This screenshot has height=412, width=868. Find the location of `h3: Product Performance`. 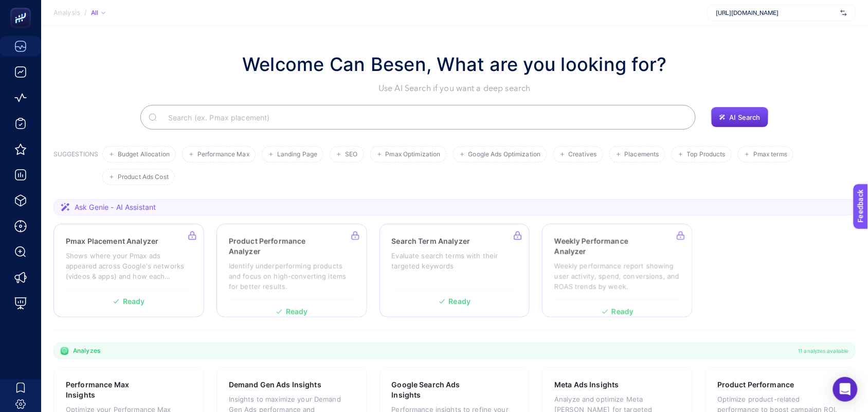

h3: Product Performance is located at coordinates (756, 384).